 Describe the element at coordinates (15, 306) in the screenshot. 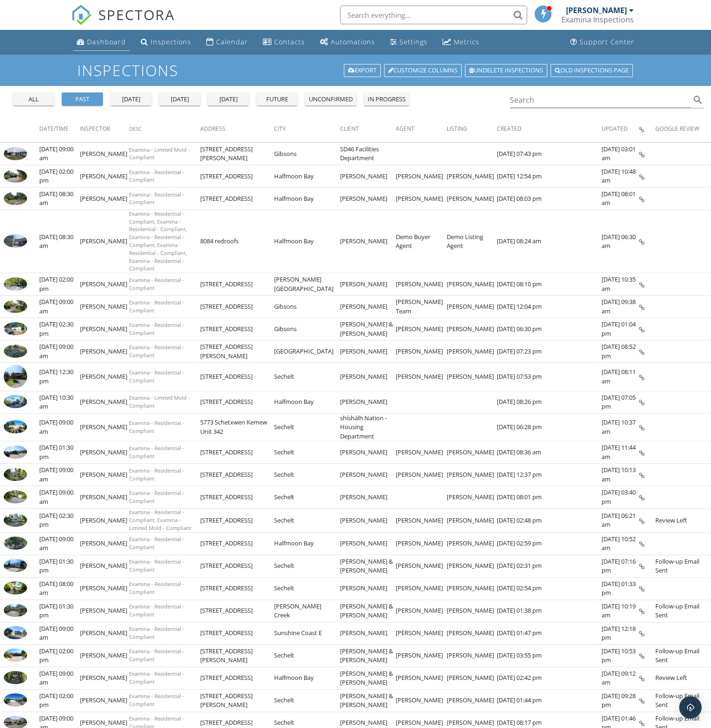

I see `img: 9551006%2Fcover_photos%2F87vZGfDhKfWGdx2F7Kae%2Fsmall.jpeg` at that location.